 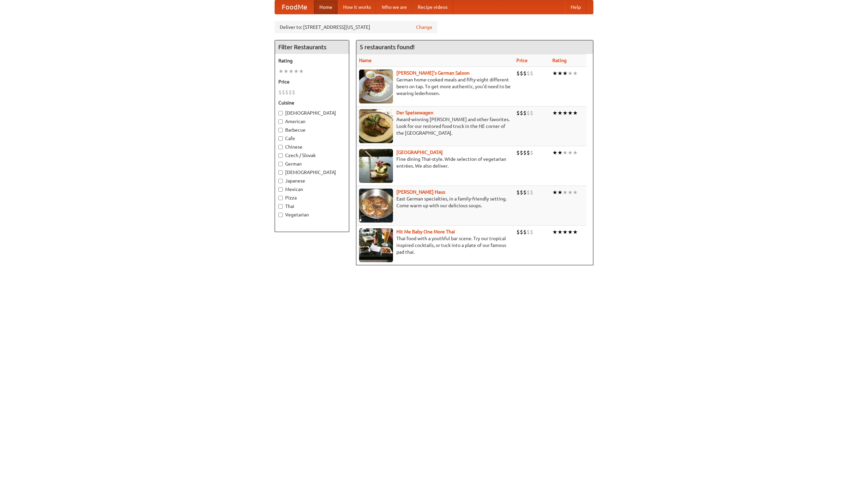 What do you see at coordinates (281, 147) in the screenshot?
I see `input: Chinese` at bounding box center [281, 147].